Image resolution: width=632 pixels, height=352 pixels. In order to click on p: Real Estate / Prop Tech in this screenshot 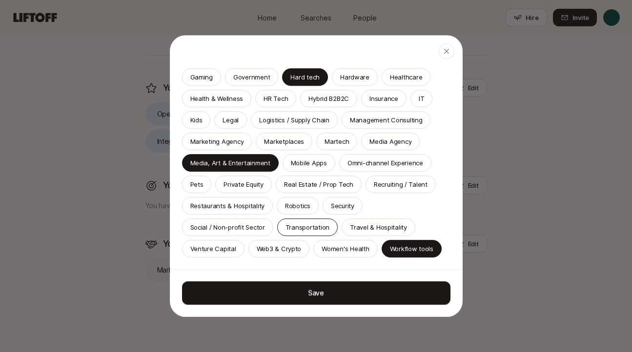, I will do `click(319, 184)`.